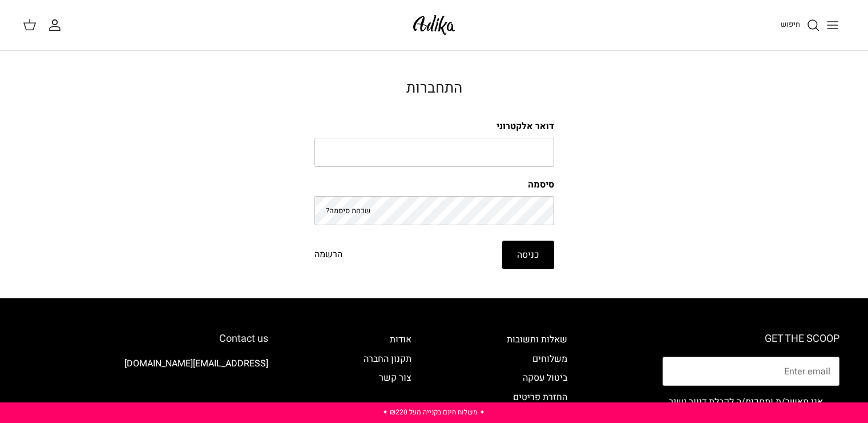  I want to click on a: Adika IL, so click(434, 24).